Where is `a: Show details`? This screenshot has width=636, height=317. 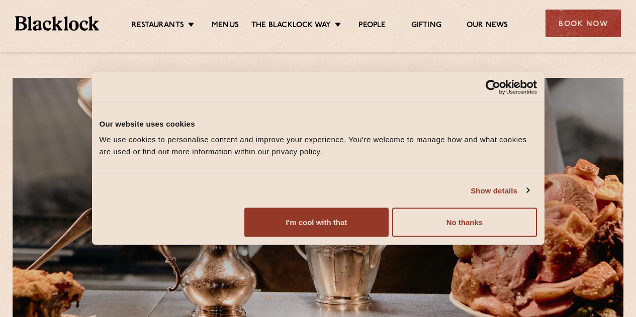
a: Show details is located at coordinates (500, 190).